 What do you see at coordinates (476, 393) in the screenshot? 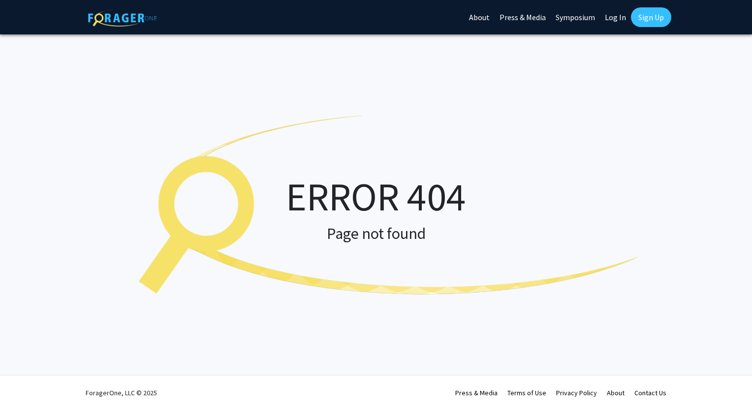
I see `a: Press & Media` at bounding box center [476, 393].